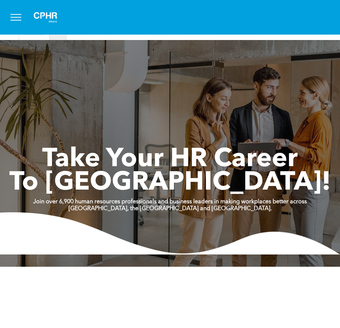 The height and width of the screenshot is (328, 340). I want to click on button: menu, so click(16, 17).